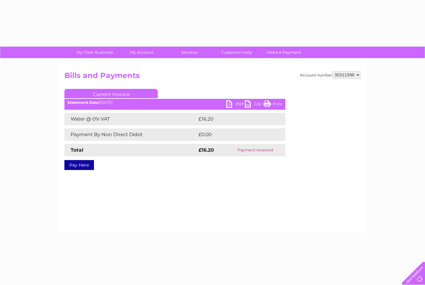  I want to click on a: My Clear Business, so click(95, 52).